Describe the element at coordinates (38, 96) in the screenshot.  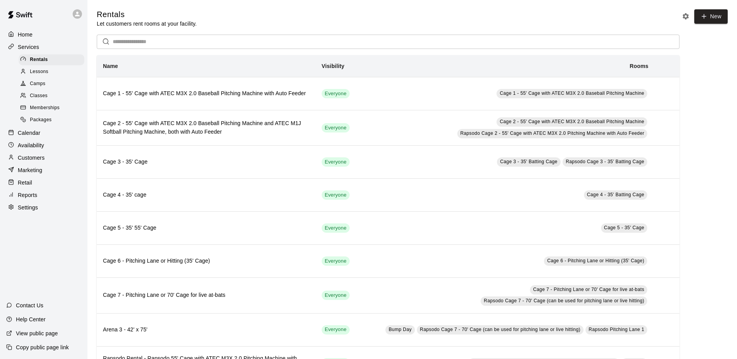
I see `span: Classes` at that location.